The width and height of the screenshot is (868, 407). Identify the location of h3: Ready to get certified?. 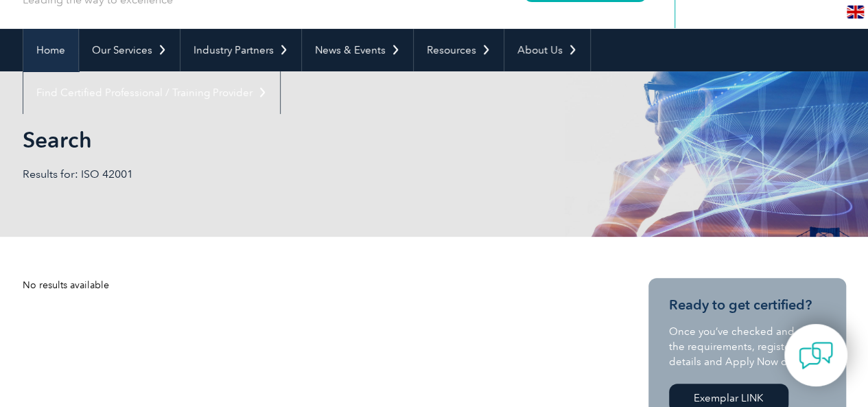
(748, 305).